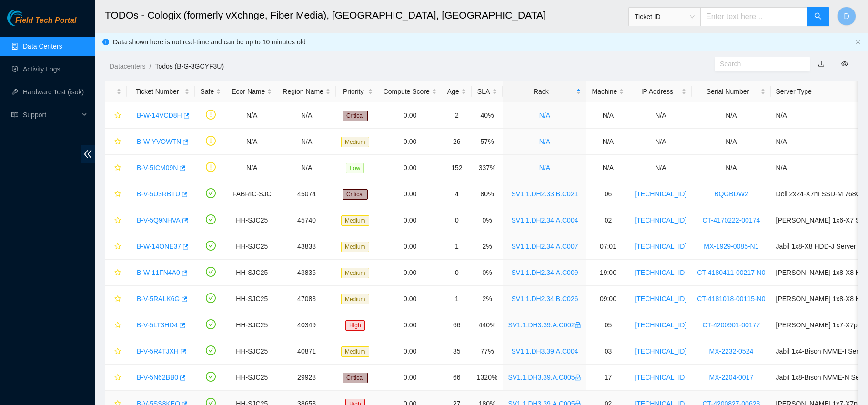 Image resolution: width=868 pixels, height=405 pixels. I want to click on a: SV1.1.DH2.34.A.C004, so click(545, 220).